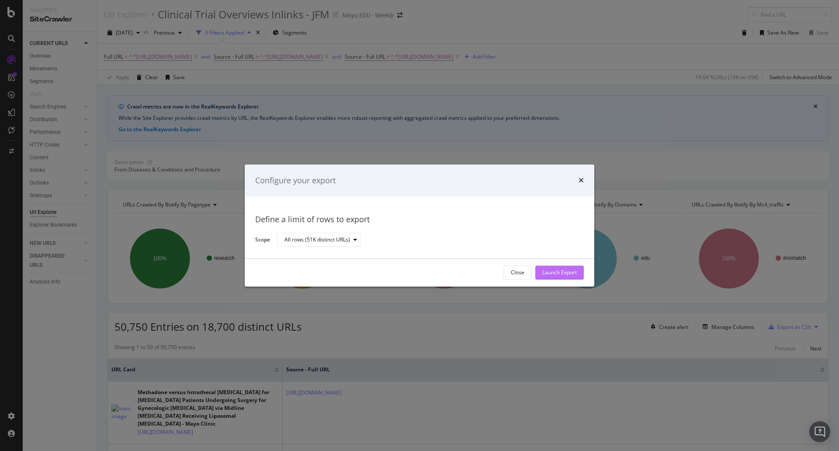 Image resolution: width=839 pixels, height=451 pixels. I want to click on div: Close, so click(518, 272).